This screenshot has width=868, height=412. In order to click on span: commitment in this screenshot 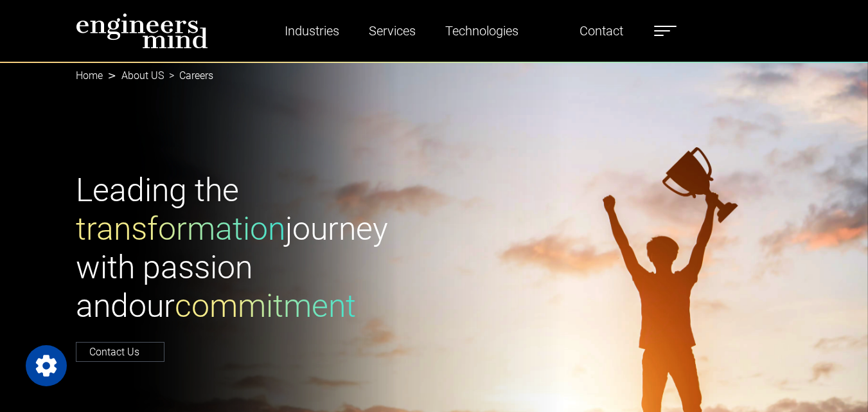, I will do `click(265, 306)`.